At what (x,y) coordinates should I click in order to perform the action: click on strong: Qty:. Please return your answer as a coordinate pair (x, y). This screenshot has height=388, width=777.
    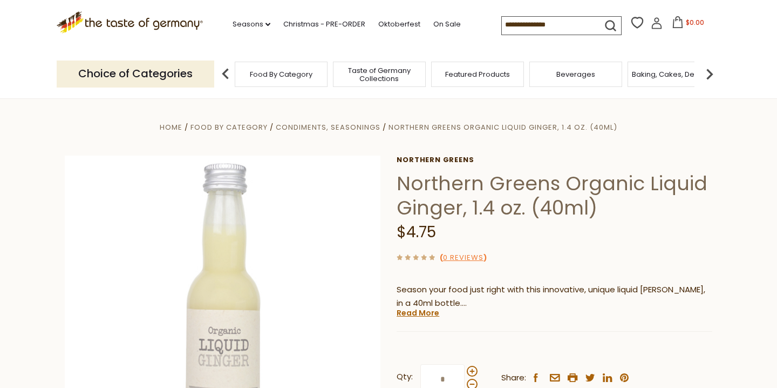
    Looking at the image, I should click on (405, 376).